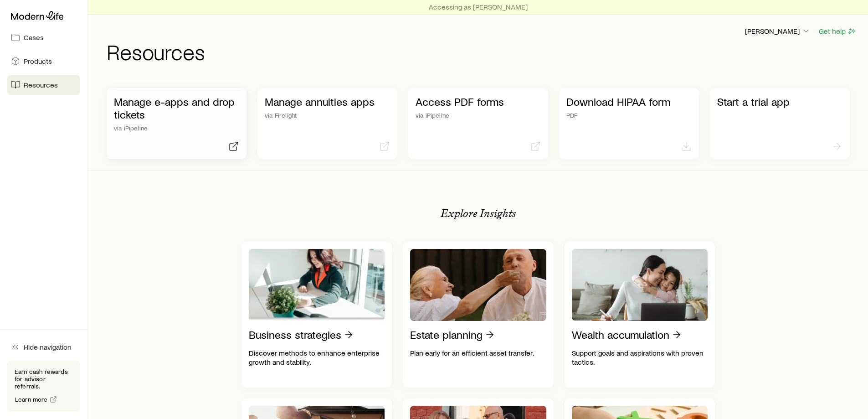 The height and width of the screenshot is (419, 868). I want to click on p: Plan early for an efficient asset transfer., so click(477, 353).